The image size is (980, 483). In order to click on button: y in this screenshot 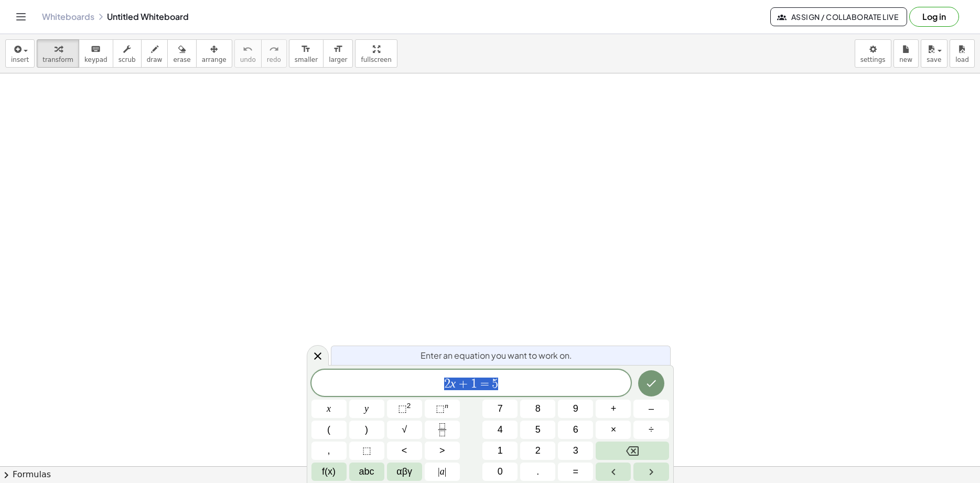, I will do `click(366, 408)`.